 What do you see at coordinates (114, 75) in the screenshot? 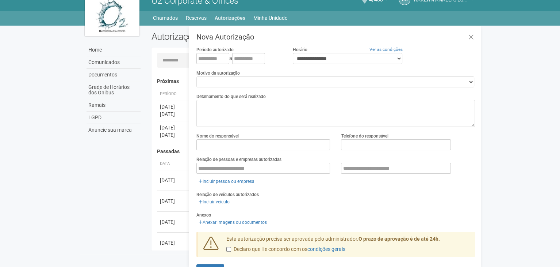
I see `a: Documentos` at bounding box center [114, 75].